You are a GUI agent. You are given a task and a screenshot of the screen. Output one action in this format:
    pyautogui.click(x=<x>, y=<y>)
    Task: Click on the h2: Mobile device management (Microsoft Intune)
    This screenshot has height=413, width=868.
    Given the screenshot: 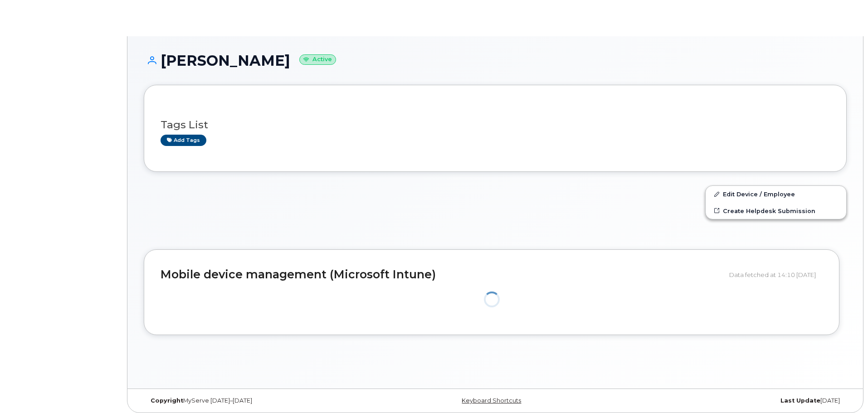 What is the action you would take?
    pyautogui.click(x=441, y=275)
    